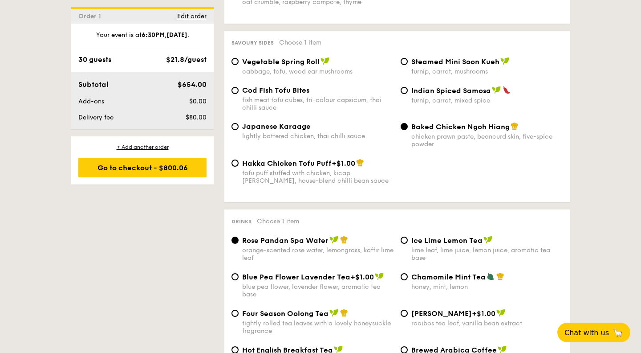 The image size is (641, 353). Describe the element at coordinates (404, 240) in the screenshot. I see `input: Ice Lime Lemon Tealime leaf, lime juice, lemon juice, aromatic tea base` at that location.